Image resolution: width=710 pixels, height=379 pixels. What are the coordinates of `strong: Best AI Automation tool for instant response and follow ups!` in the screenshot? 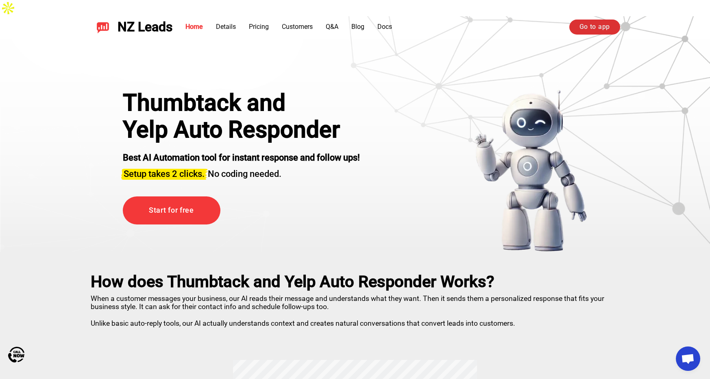 It's located at (241, 157).